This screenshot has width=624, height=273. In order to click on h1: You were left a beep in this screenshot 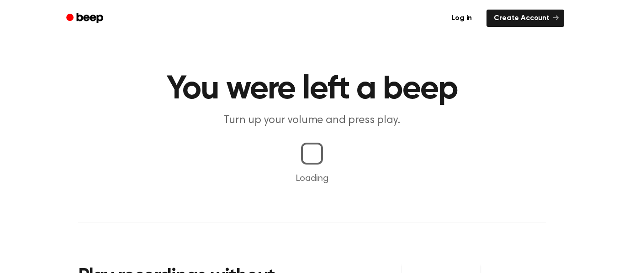, I will do `click(312, 89)`.